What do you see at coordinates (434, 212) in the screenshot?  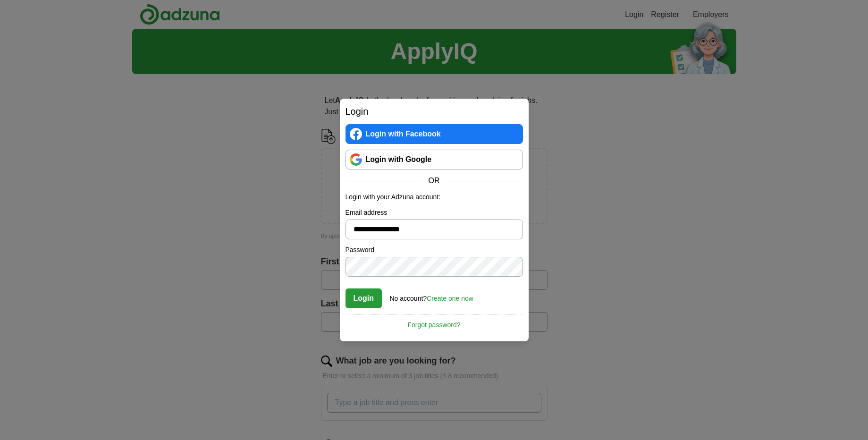 I see `label: Email address` at bounding box center [434, 212].